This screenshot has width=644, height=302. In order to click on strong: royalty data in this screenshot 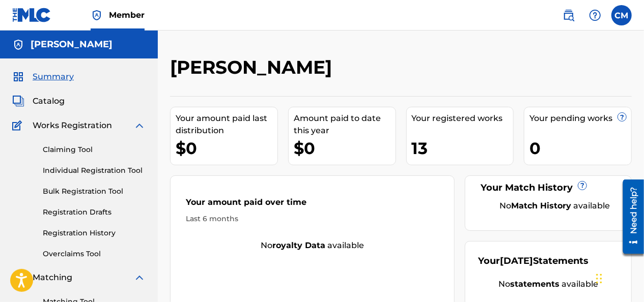, I will do `click(299, 245)`.